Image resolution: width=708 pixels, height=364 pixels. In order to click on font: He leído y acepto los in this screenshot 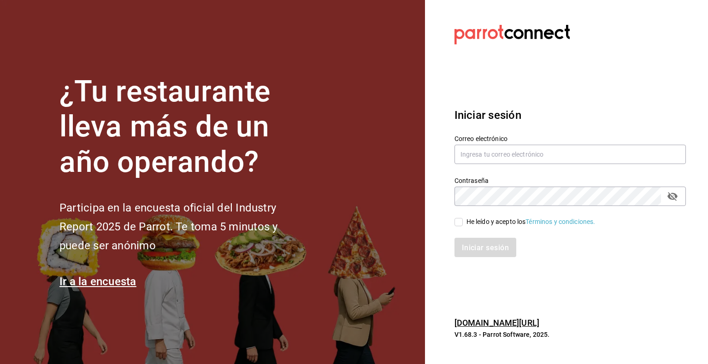, I will do `click(496, 222)`.